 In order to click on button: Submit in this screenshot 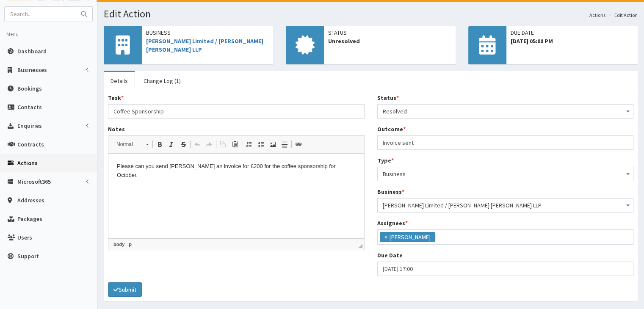, I will do `click(124, 289)`.